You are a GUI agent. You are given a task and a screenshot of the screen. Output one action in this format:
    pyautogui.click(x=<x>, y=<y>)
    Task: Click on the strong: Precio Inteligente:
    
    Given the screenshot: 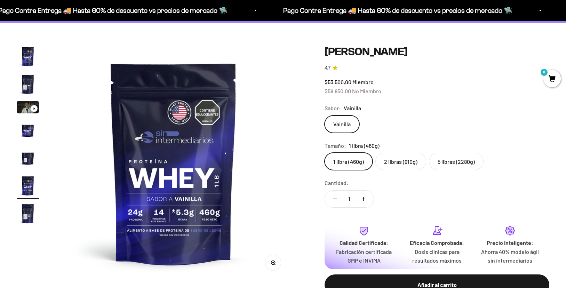 What is the action you would take?
    pyautogui.click(x=510, y=243)
    